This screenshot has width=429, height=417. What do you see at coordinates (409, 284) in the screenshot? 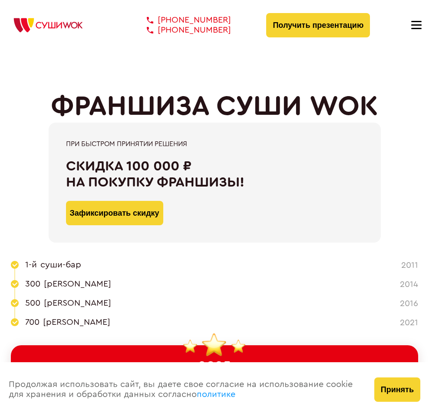
I see `div: 2014` at bounding box center [409, 284].